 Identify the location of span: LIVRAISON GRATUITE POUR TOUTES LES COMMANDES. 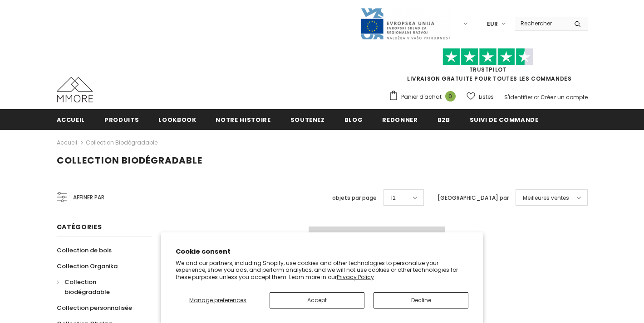
(487, 67).